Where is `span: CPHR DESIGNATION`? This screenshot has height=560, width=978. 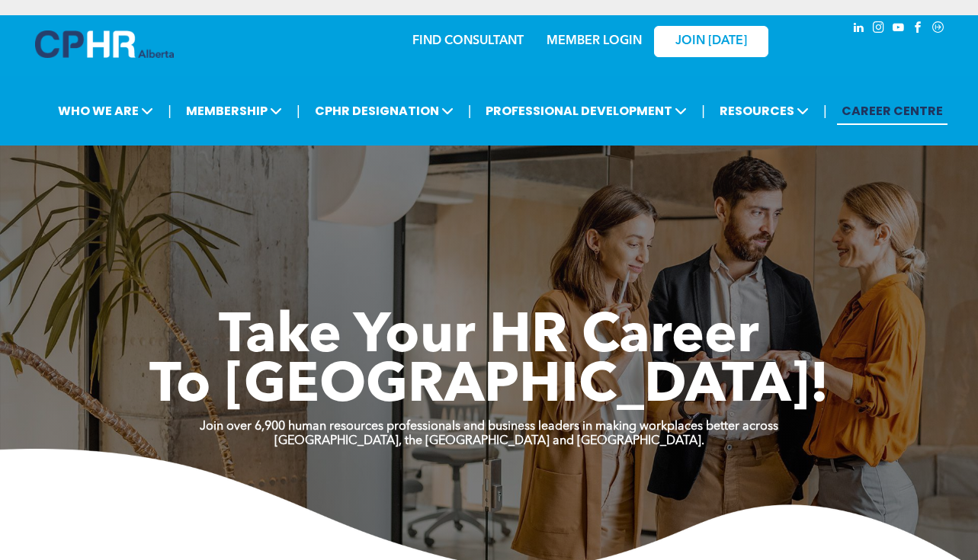 span: CPHR DESIGNATION is located at coordinates (384, 110).